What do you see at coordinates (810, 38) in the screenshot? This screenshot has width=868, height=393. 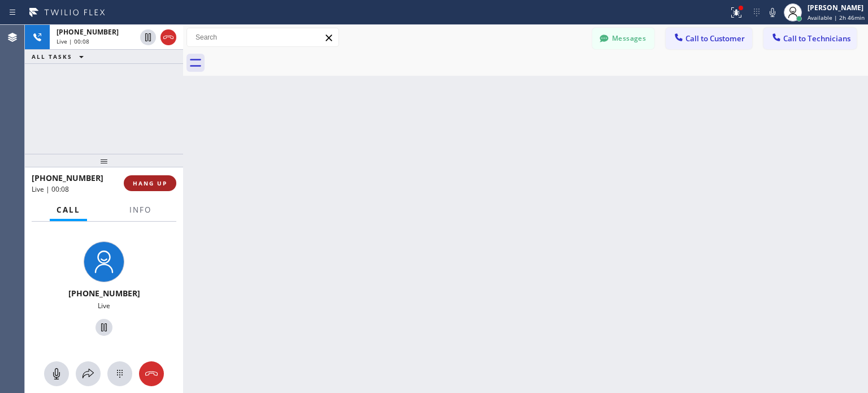 I see `button: Call to Technicians` at bounding box center [810, 38].